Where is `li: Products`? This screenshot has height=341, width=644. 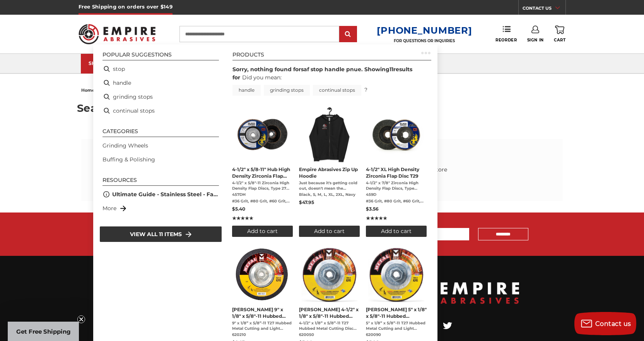 li: Products is located at coordinates (332, 56).